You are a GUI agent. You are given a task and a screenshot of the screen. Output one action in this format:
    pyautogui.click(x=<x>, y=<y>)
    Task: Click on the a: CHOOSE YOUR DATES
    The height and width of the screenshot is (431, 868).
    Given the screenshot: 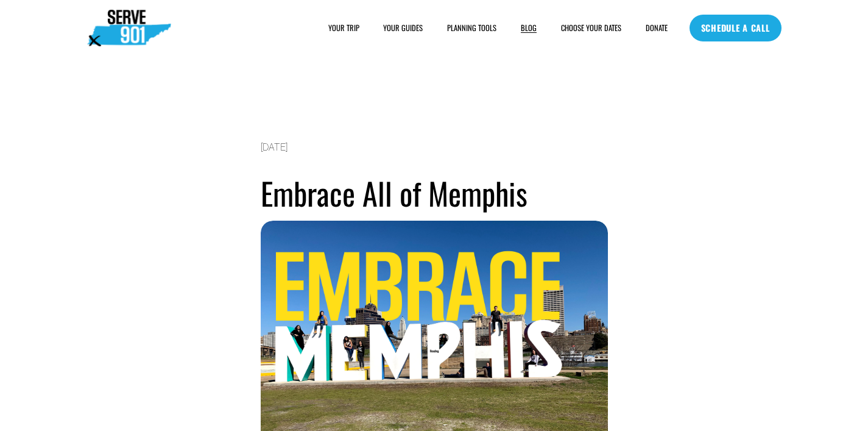 What is the action you would take?
    pyautogui.click(x=591, y=28)
    